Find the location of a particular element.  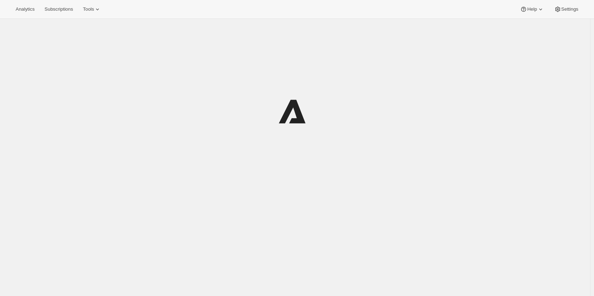

span: Subscriptions is located at coordinates (59, 9).